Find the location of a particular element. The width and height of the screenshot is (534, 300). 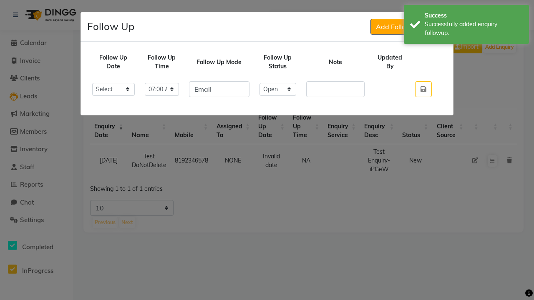

td: Note is located at coordinates (335, 62).